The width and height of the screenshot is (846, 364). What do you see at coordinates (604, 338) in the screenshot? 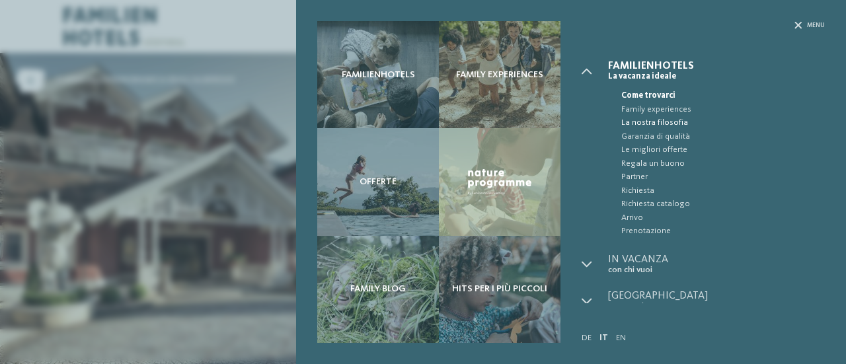
I see `a: IT` at bounding box center [604, 338].